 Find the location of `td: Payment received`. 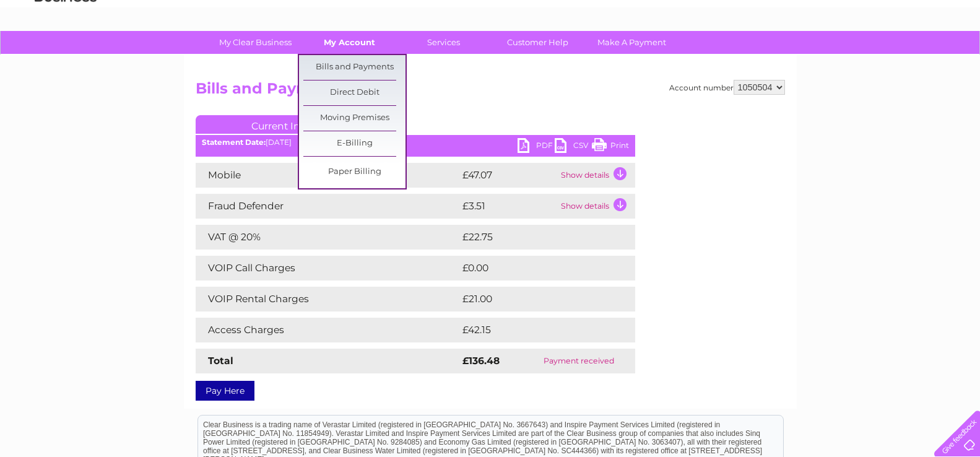

td: Payment received is located at coordinates (579, 361).